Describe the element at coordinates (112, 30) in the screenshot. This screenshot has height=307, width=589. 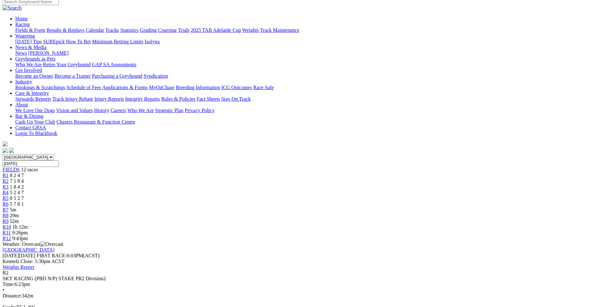
I see `a: Tracks` at that location.